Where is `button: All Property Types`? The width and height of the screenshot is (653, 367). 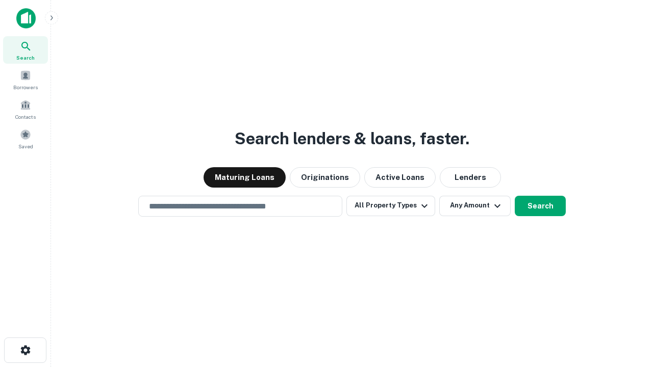
button: All Property Types is located at coordinates (391, 206).